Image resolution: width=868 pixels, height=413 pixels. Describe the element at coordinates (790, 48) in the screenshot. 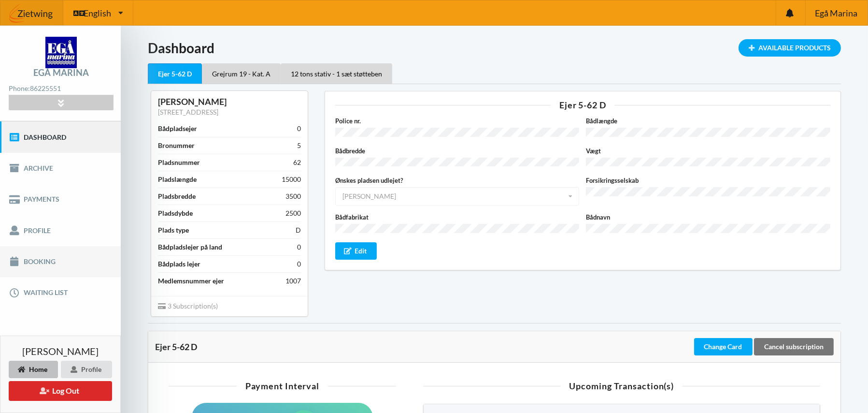

I see `div: Available Products` at that location.